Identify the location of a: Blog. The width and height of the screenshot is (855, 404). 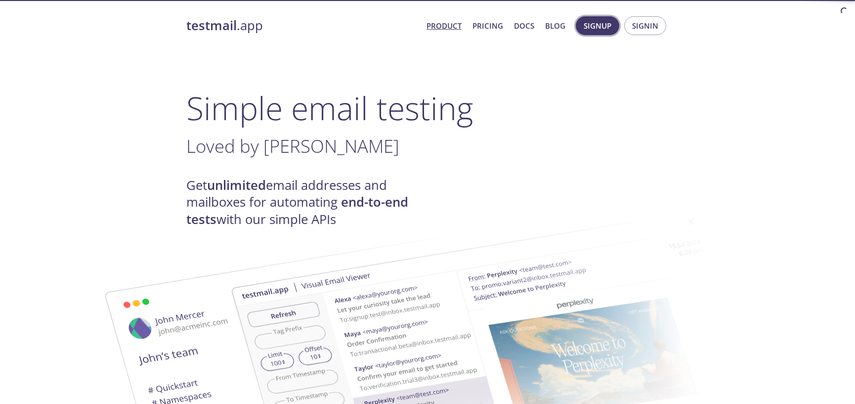
(555, 26).